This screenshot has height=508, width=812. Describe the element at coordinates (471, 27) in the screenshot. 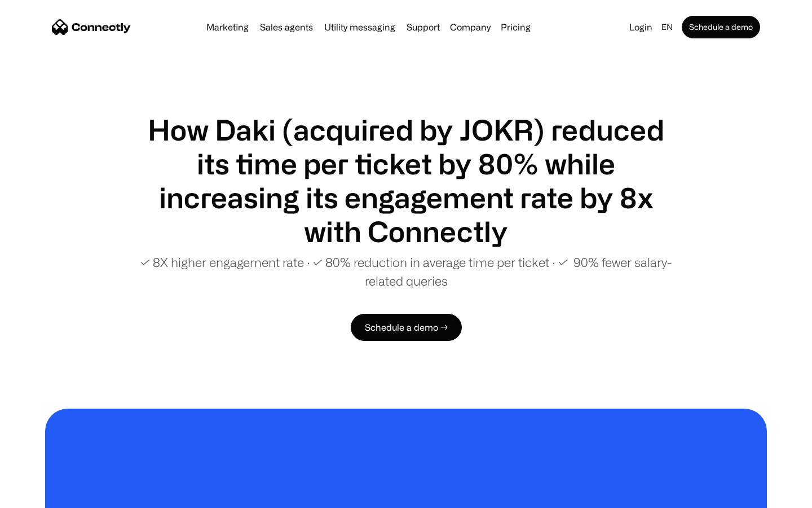

I see `div: Company` at that location.